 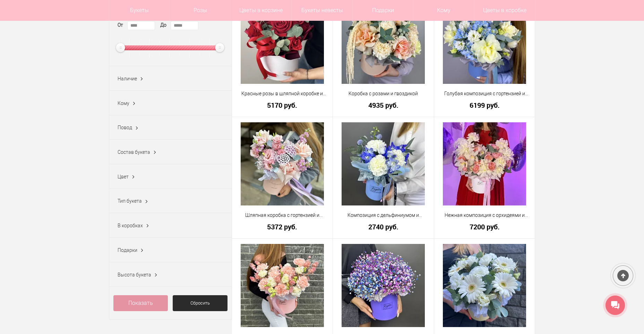 I want to click on span: Состав букета, so click(x=134, y=153).